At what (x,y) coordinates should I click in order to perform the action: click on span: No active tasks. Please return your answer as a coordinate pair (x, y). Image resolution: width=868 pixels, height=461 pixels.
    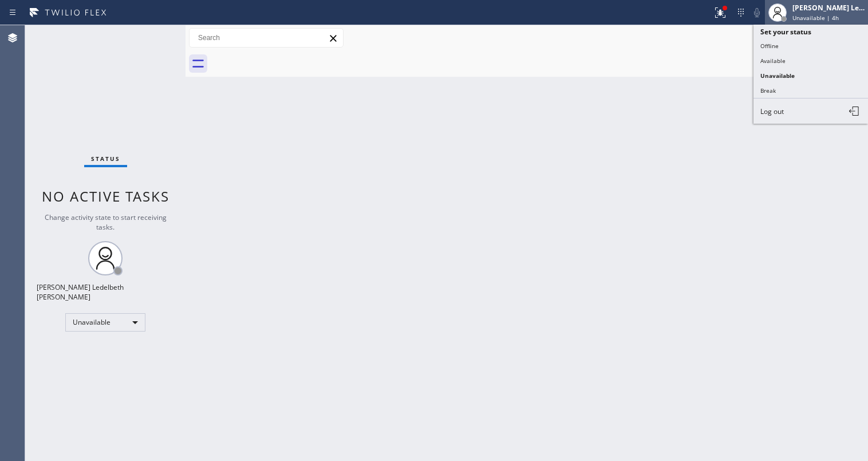
    Looking at the image, I should click on (105, 196).